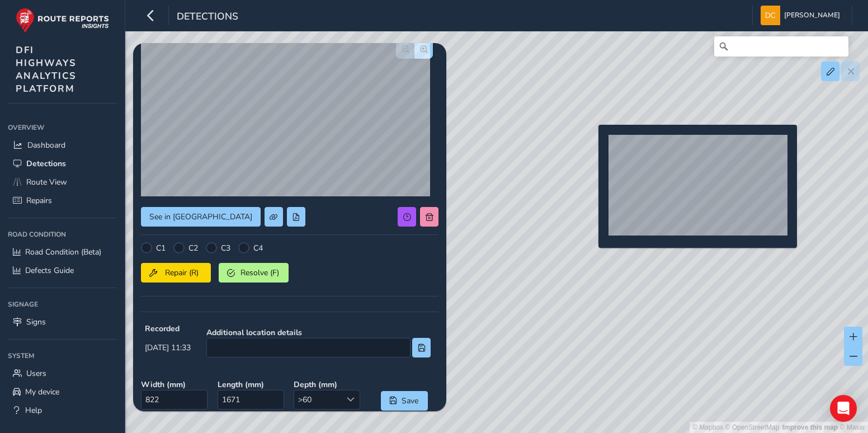  Describe the element at coordinates (33, 410) in the screenshot. I see `span: Help` at that location.